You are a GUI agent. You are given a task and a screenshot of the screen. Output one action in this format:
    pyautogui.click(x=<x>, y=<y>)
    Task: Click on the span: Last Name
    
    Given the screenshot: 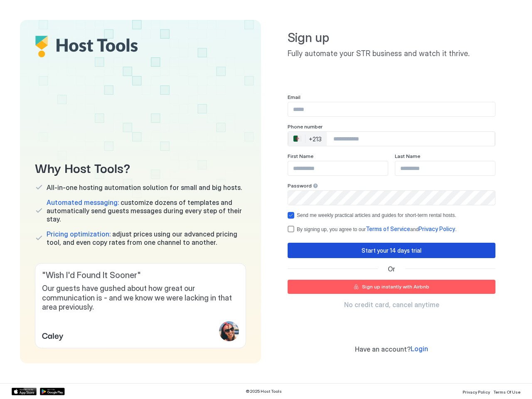 What is the action you would take?
    pyautogui.click(x=407, y=156)
    